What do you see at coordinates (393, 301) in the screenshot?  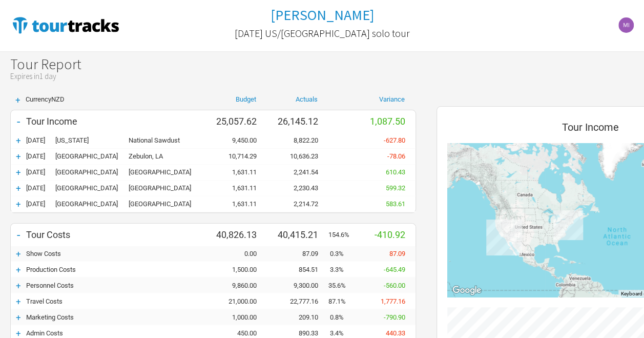 I see `span: 1,777.16` at bounding box center [393, 301].